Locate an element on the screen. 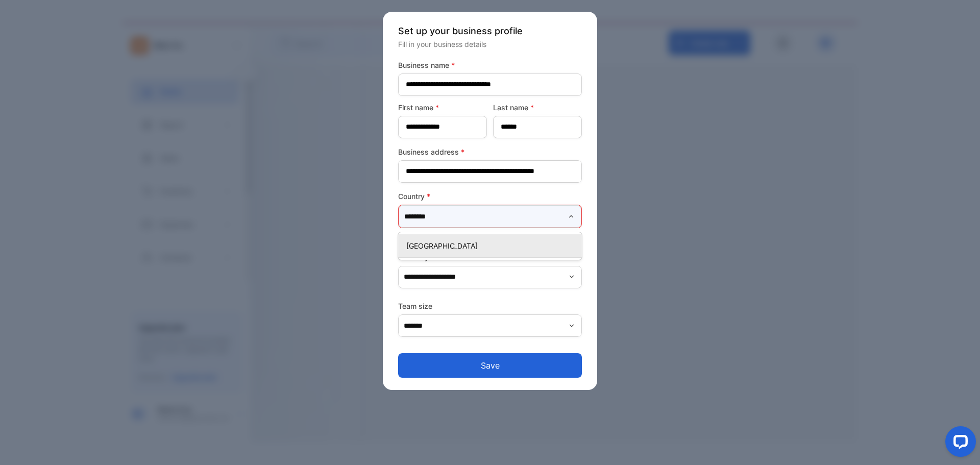  button: Save is located at coordinates (490, 366).